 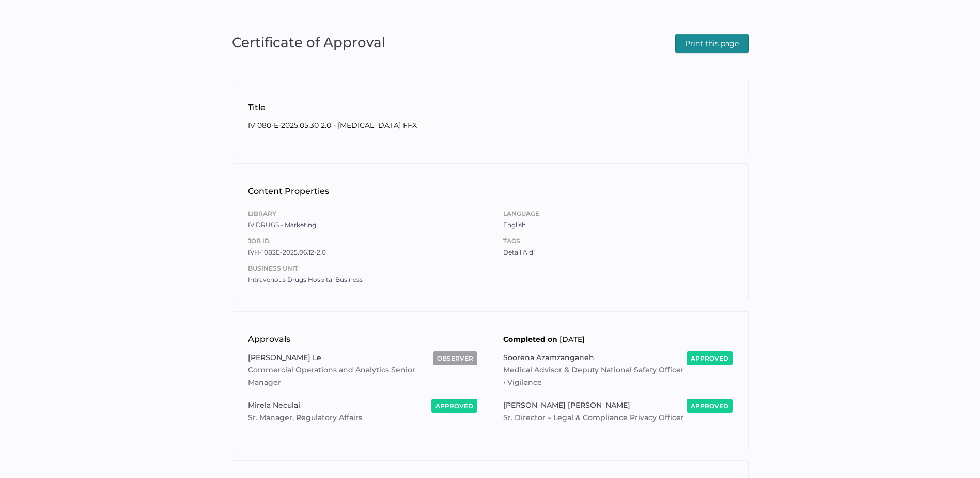 What do you see at coordinates (308, 43) in the screenshot?
I see `span: Certificate of Approval` at bounding box center [308, 43].